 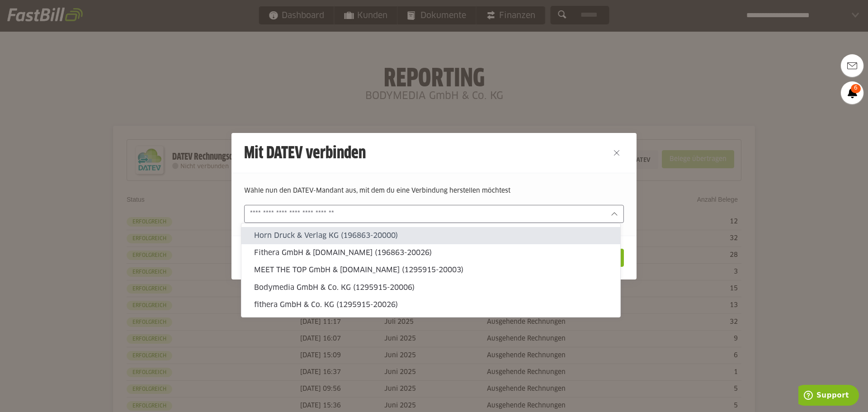 I want to click on sl-option: Bodymedia GmbH & Co. KG (1295915-20006), so click(x=431, y=288).